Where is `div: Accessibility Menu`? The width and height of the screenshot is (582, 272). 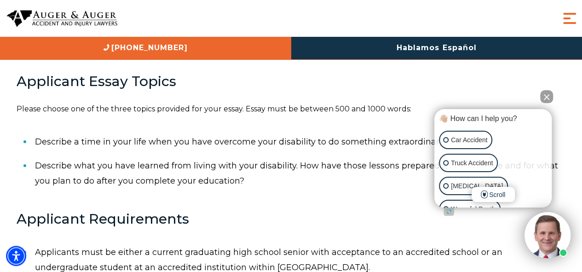 div: Accessibility Menu is located at coordinates (16, 256).